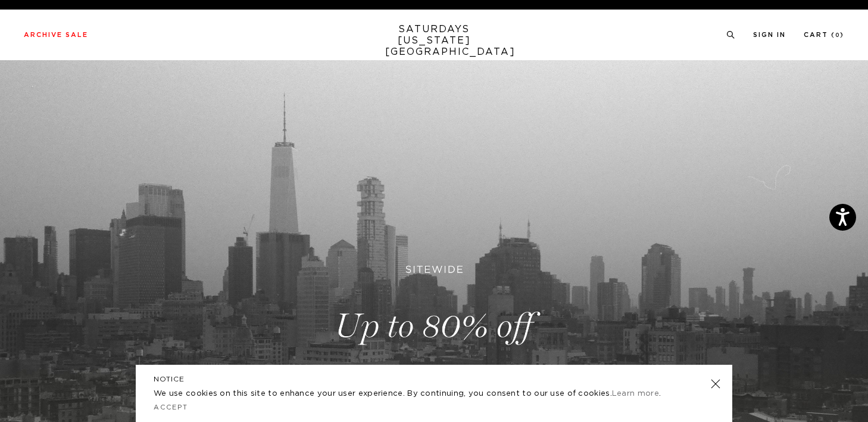  Describe the element at coordinates (635, 393) in the screenshot. I see `a: Learn more` at that location.